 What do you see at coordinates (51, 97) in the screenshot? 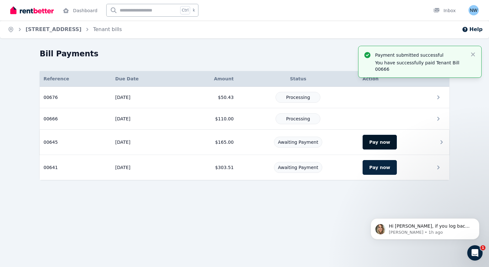
I see `span: 00676` at bounding box center [51, 97].